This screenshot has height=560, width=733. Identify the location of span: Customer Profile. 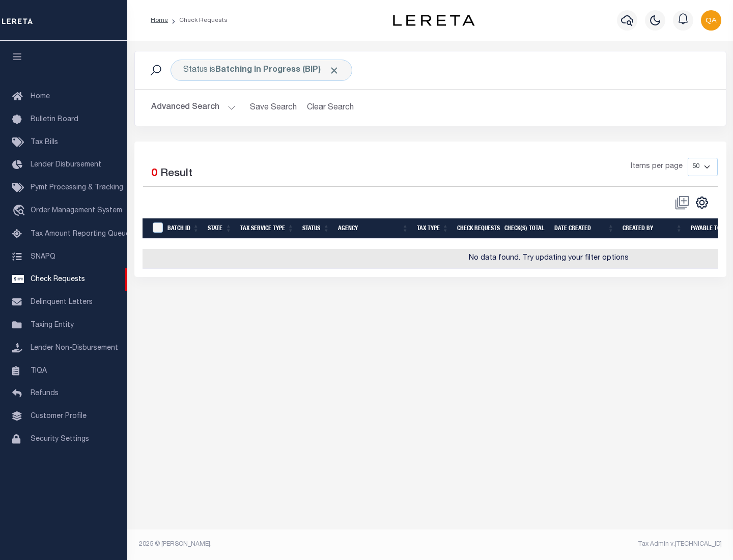
(59, 416).